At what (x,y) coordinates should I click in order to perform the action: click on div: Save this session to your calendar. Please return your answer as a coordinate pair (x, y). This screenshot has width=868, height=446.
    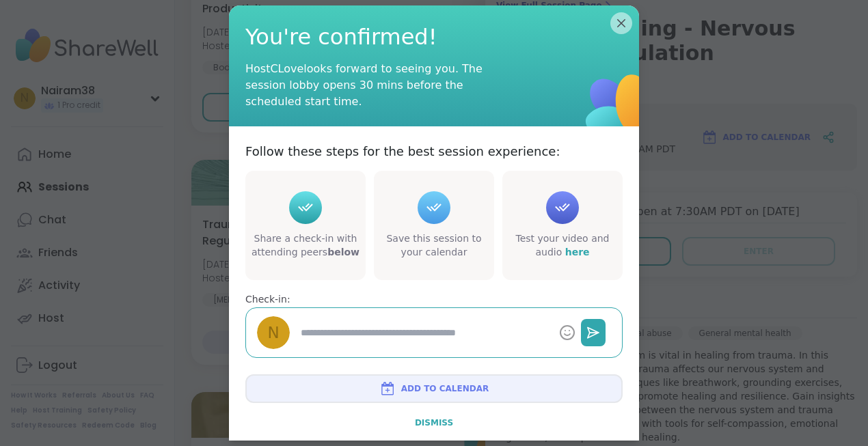
    Looking at the image, I should click on (434, 245).